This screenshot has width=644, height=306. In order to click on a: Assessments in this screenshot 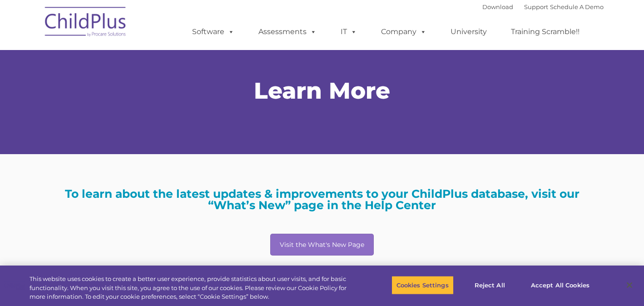, I will do `click(287, 32)`.